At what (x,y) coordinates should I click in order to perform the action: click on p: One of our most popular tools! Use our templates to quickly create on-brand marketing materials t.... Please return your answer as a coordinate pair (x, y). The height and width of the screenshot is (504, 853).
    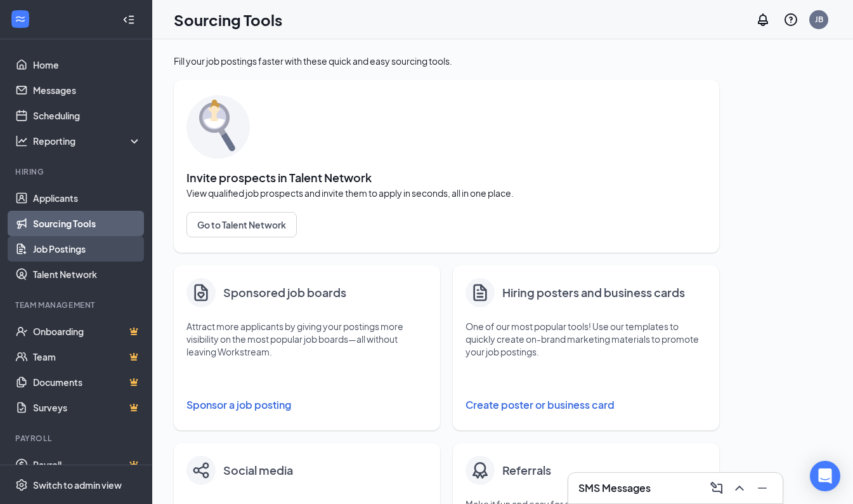
    Looking at the image, I should click on (586, 338).